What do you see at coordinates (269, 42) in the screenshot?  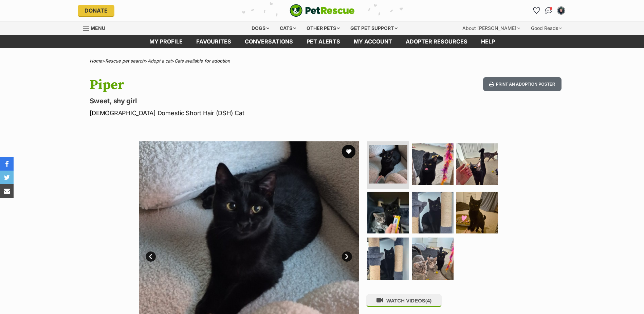 I see `a: conversations` at bounding box center [269, 42].